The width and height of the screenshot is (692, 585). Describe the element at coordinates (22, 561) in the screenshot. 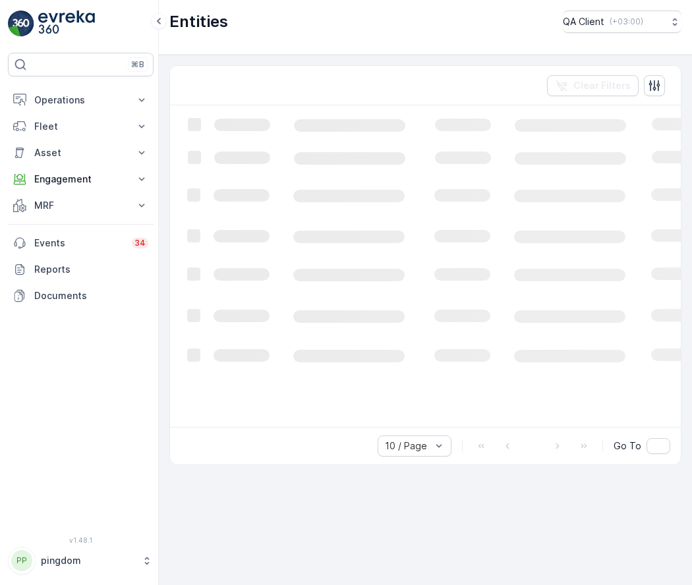

I see `div: PP` at that location.